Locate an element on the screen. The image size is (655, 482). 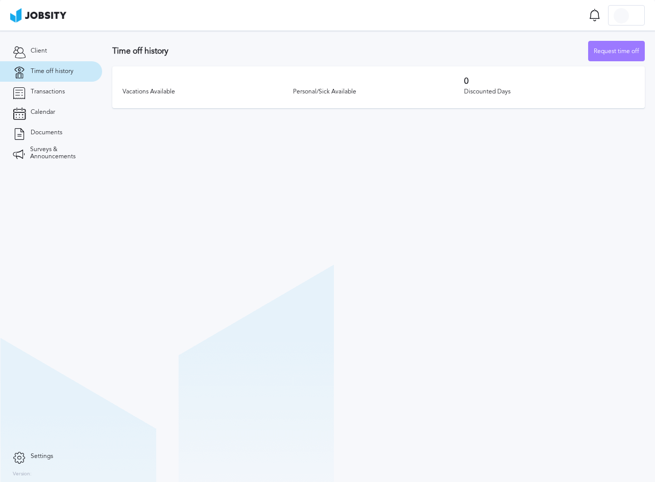
img: ab4bad089aa723f57921c736e9817d99.png is located at coordinates (38, 15).